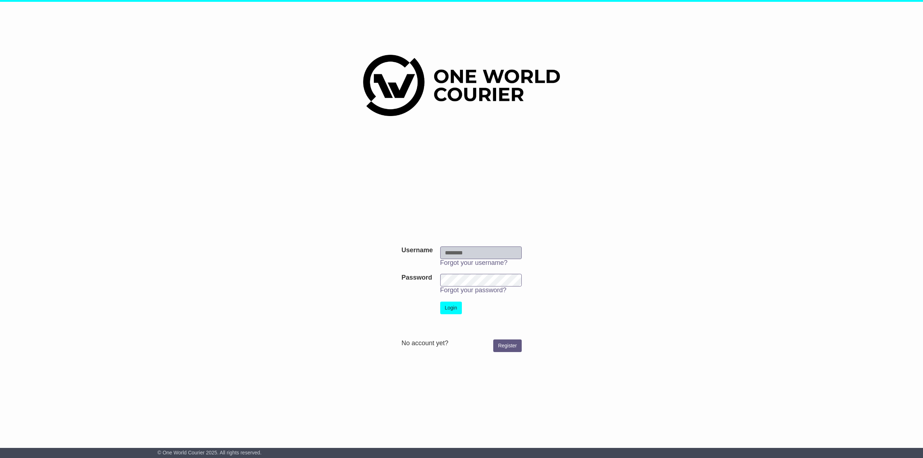 The height and width of the screenshot is (458, 923). What do you see at coordinates (473, 290) in the screenshot?
I see `a: Forgot your password?` at bounding box center [473, 290].